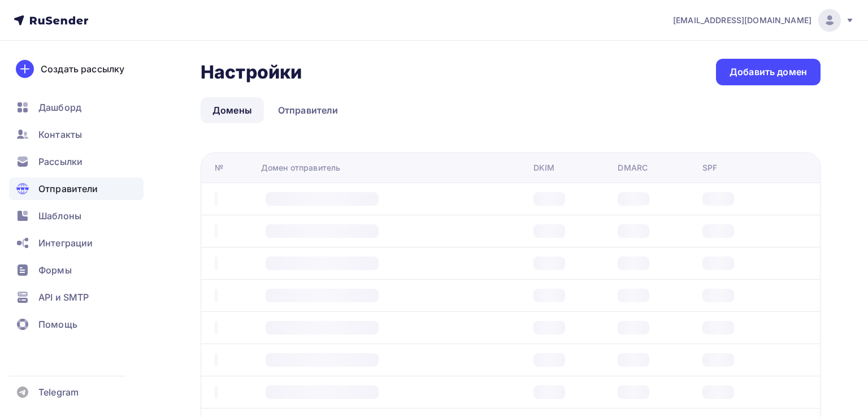 This screenshot has width=868, height=417. What do you see at coordinates (60, 107) in the screenshot?
I see `span: Дашборд` at bounding box center [60, 107].